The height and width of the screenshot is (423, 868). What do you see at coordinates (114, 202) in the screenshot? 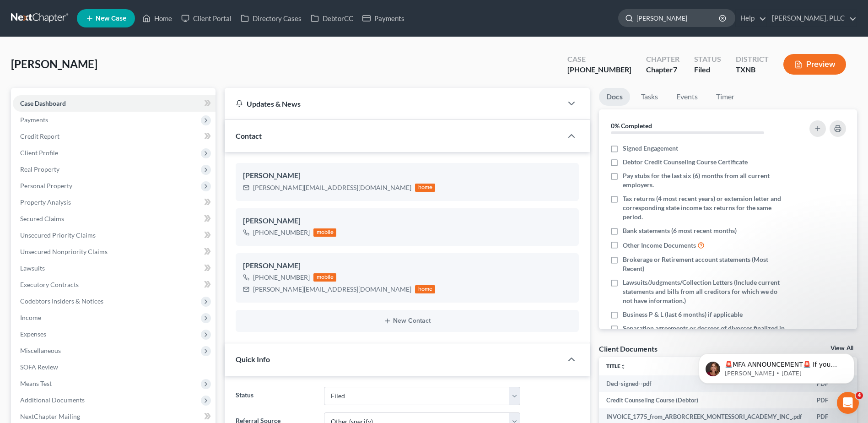
I see `a: Property Analysis` at bounding box center [114, 202].